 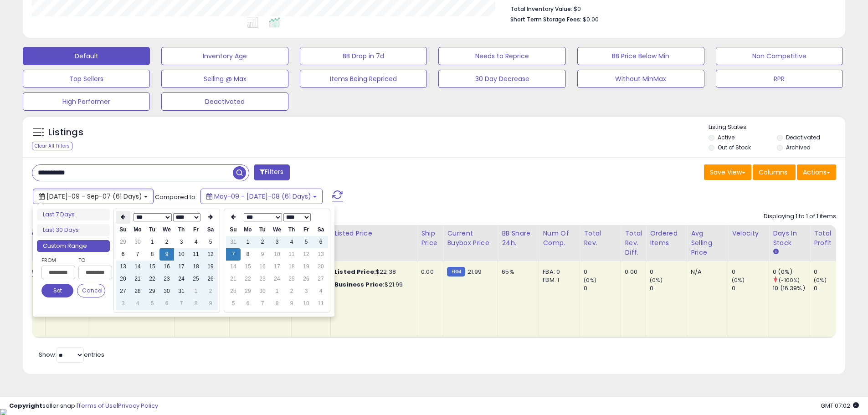 What do you see at coordinates (292, 267) in the screenshot?
I see `td: 18` at bounding box center [292, 267].